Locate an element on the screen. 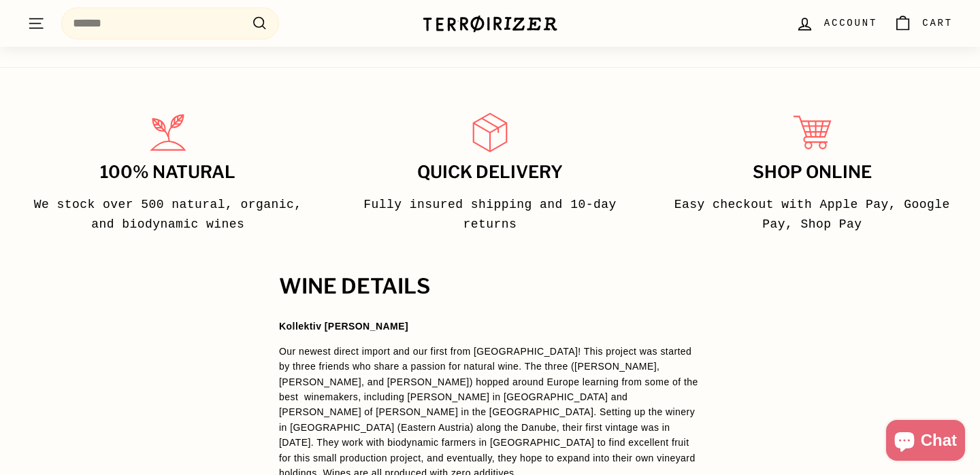 The width and height of the screenshot is (980, 475). h3: Quick delivery is located at coordinates (489, 173).